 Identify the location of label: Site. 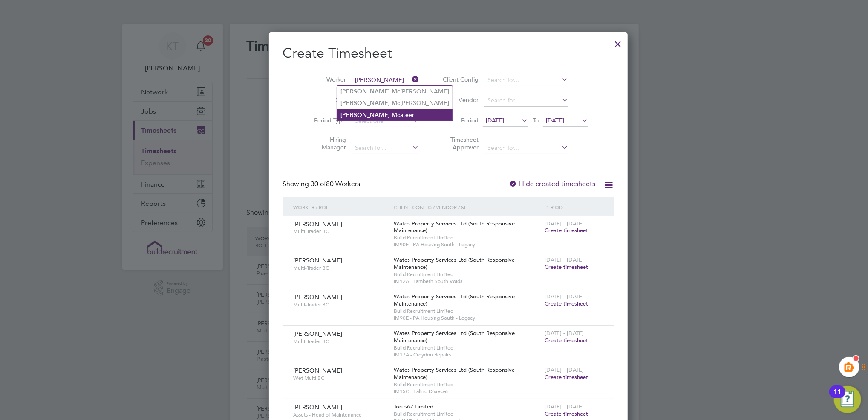
(327, 100).